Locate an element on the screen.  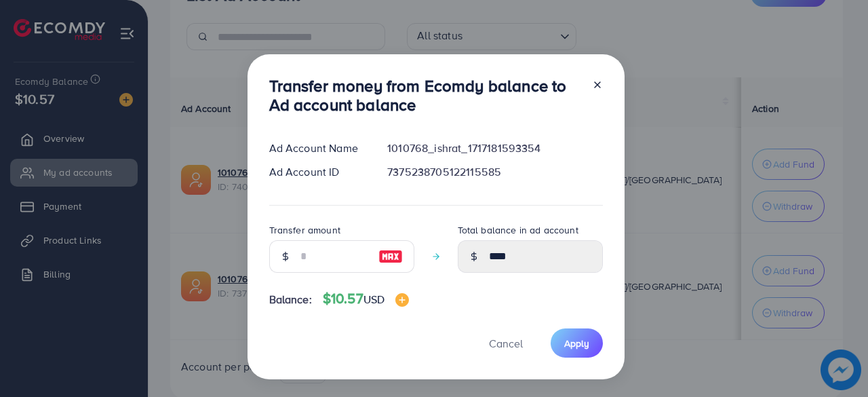
span: Cancel is located at coordinates (506, 343).